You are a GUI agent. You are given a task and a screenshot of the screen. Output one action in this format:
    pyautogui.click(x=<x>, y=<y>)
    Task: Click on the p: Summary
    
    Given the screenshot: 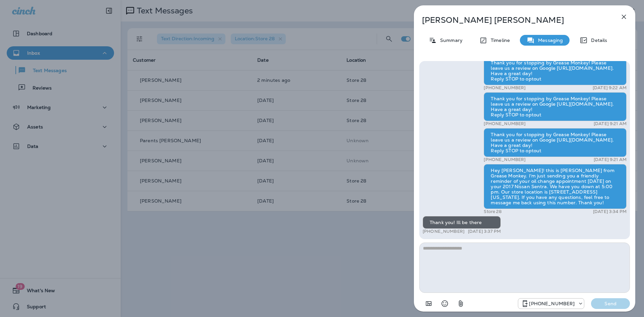 What is the action you would take?
    pyautogui.click(x=450, y=41)
    